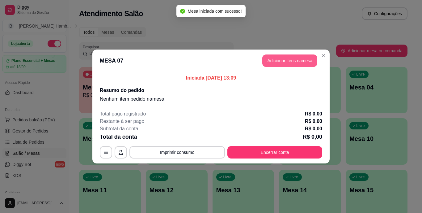 This screenshot has height=213, width=422. What do you see at coordinates (275, 152) in the screenshot?
I see `button: Encerrar conta` at bounding box center [275, 152].